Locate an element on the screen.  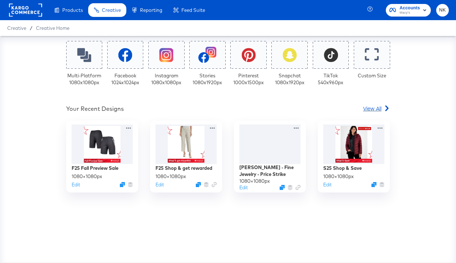
div: Pinterest 1000 x 1500 px is located at coordinates (248, 79).